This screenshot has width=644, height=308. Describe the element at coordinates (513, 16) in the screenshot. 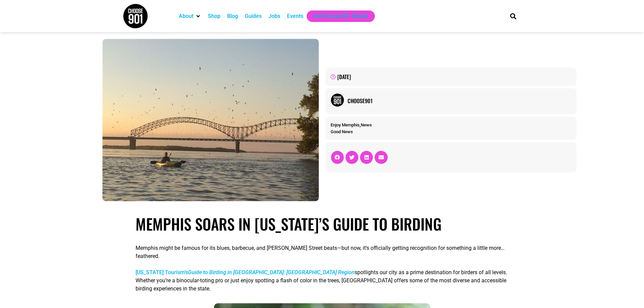

I see `div: Search` at that location.